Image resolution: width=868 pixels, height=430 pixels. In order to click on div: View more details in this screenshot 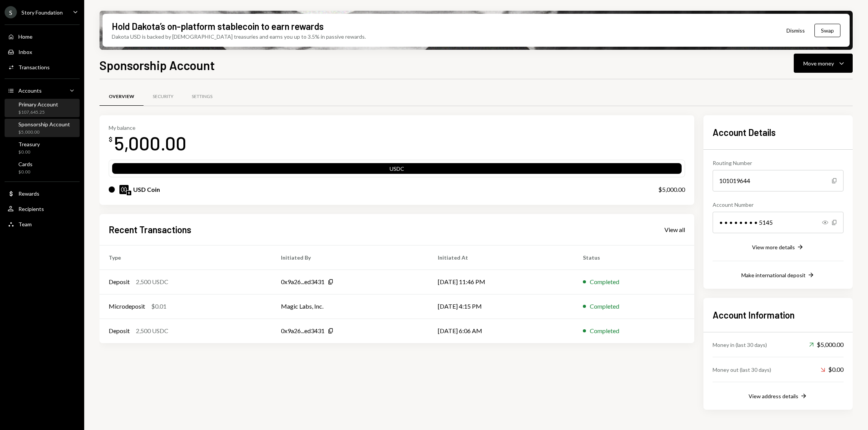, I will do `click(773, 247)`.